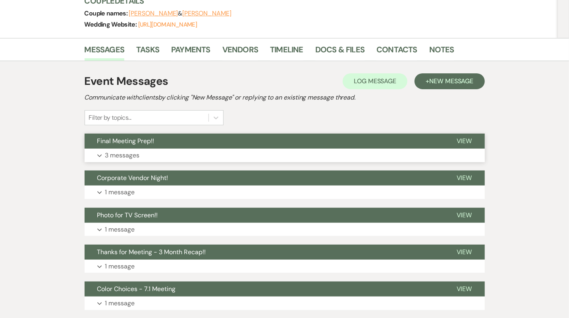 This screenshot has width=569, height=318. What do you see at coordinates (264, 252) in the screenshot?
I see `button: Thanks for Meeting - 3 Month Recap!!` at bounding box center [264, 252].